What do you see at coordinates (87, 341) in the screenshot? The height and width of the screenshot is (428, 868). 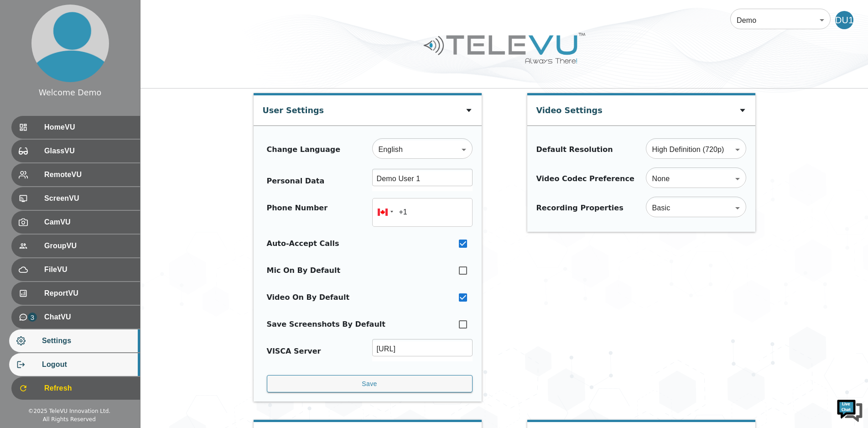 I see `span: Settings` at bounding box center [87, 341].